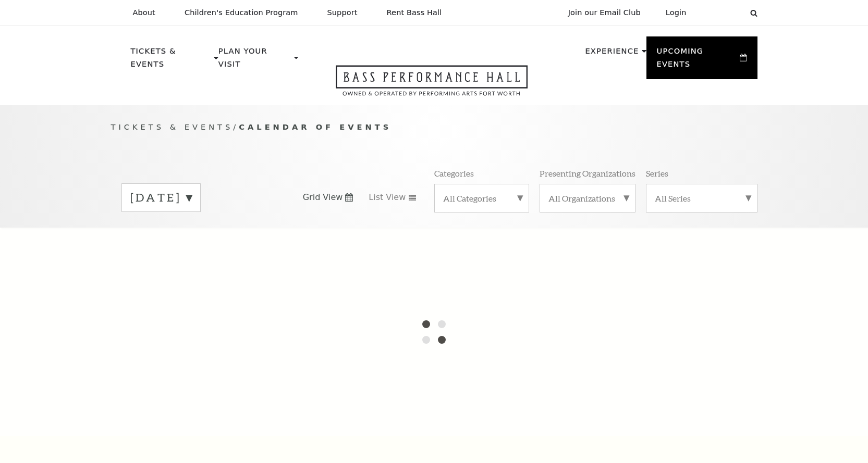  What do you see at coordinates (587, 198) in the screenshot?
I see `label: All Organizations` at bounding box center [587, 198].